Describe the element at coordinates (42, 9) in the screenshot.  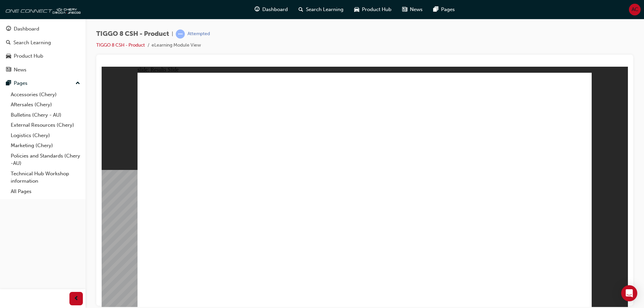
I see `img: oneconnect` at that location.